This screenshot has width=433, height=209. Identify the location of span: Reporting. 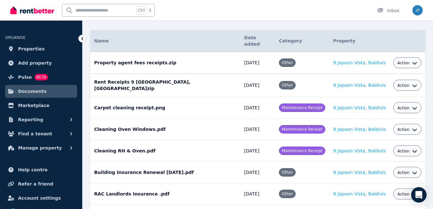
(31, 120).